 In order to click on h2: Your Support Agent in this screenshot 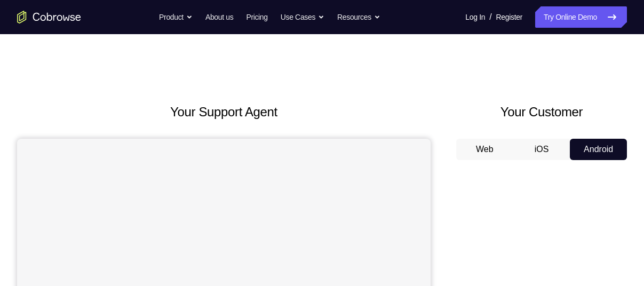, I will do `click(223, 112)`.